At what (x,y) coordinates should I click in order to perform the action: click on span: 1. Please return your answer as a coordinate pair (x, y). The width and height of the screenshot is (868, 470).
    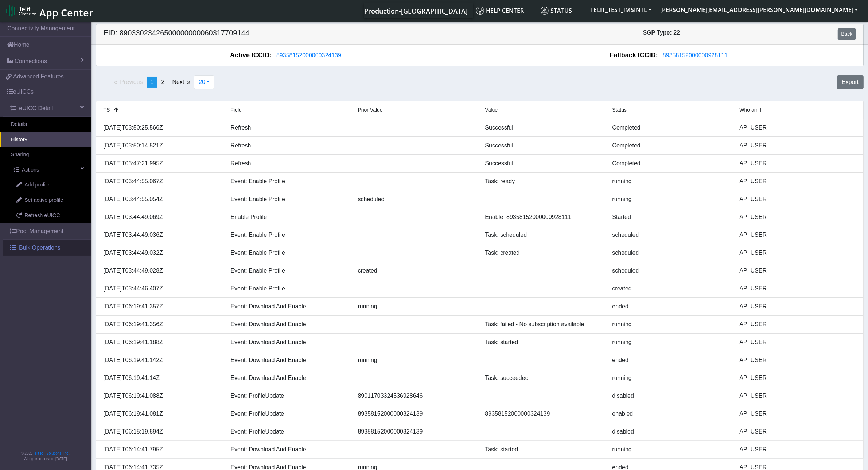
    Looking at the image, I should click on (152, 82).